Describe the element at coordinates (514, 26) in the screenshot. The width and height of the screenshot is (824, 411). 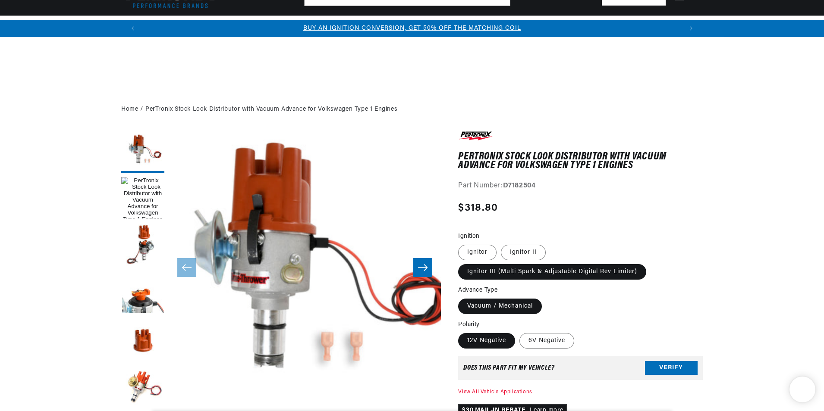
I see `summary: Spark Plug Wires` at that location.